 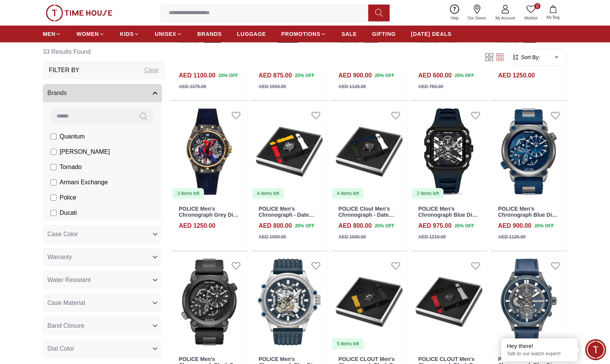 I want to click on a: LUGGAGE, so click(x=252, y=34).